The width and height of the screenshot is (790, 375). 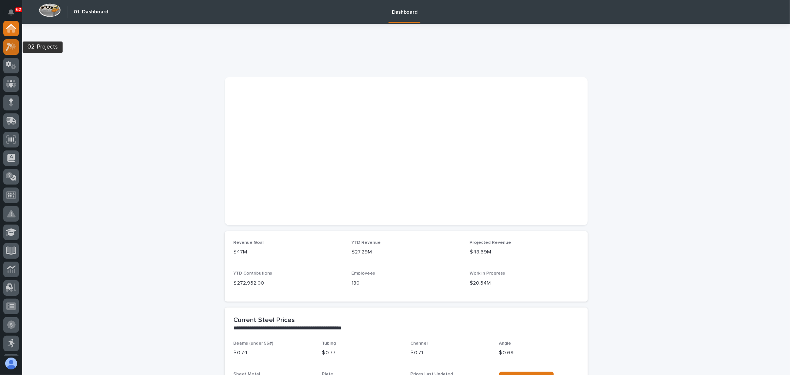 What do you see at coordinates (487, 273) in the screenshot?
I see `span: Work in Progress` at bounding box center [487, 273].